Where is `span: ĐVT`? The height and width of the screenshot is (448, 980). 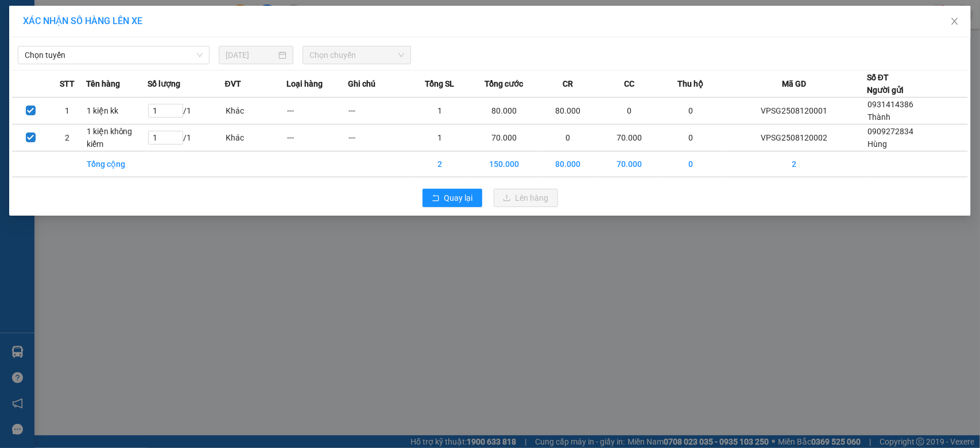
span: ĐVT is located at coordinates (233, 84).